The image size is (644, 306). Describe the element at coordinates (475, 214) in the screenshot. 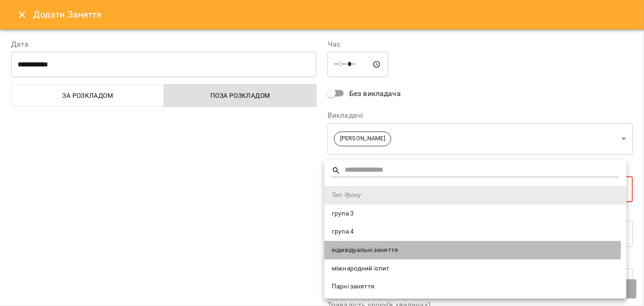

I see `span: група 3` at that location.